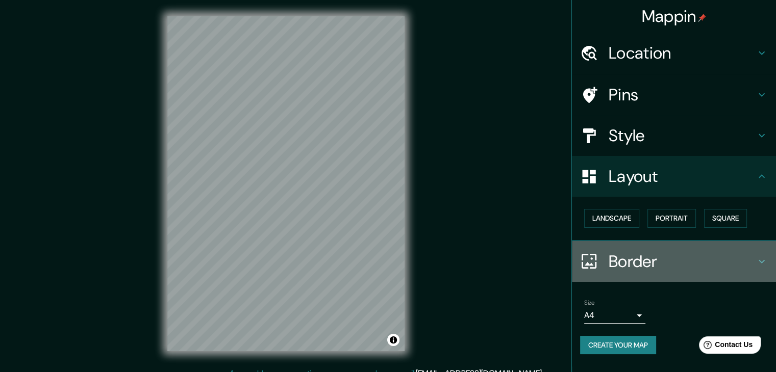 The image size is (776, 372). What do you see at coordinates (286, 184) in the screenshot?
I see `canvas: Map` at bounding box center [286, 184].